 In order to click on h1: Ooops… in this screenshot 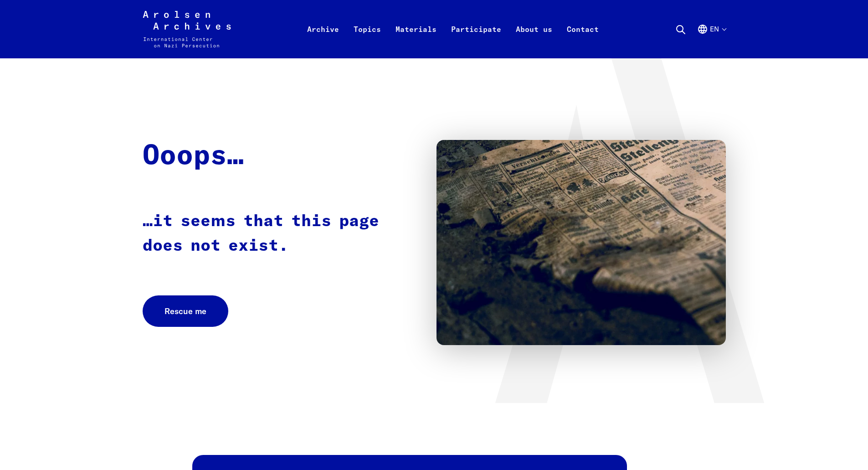, I will do `click(193, 157)`.